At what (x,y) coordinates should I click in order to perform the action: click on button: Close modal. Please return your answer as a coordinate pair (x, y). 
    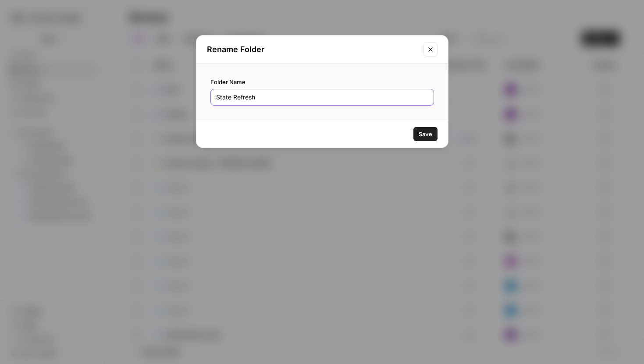
    Looking at the image, I should click on (431, 49).